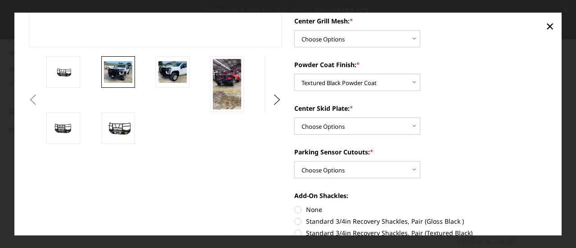  Describe the element at coordinates (420, 195) in the screenshot. I see `label: Add-On Shackles:` at that location.